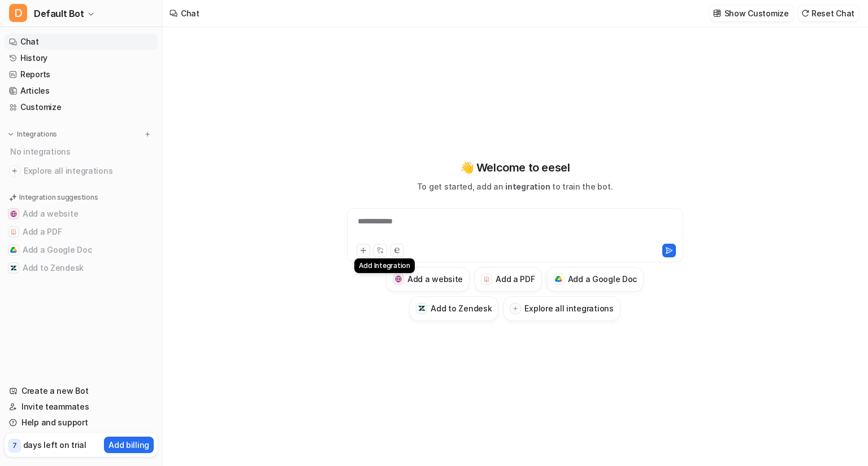 This screenshot has width=868, height=466. What do you see at coordinates (15, 446) in the screenshot?
I see `p: 7` at bounding box center [15, 446].